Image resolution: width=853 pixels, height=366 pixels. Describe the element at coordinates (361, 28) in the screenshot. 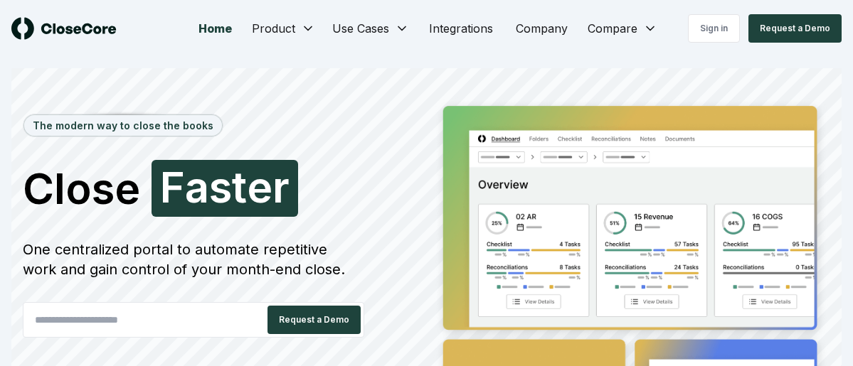

I see `span: Use Cases` at that location.